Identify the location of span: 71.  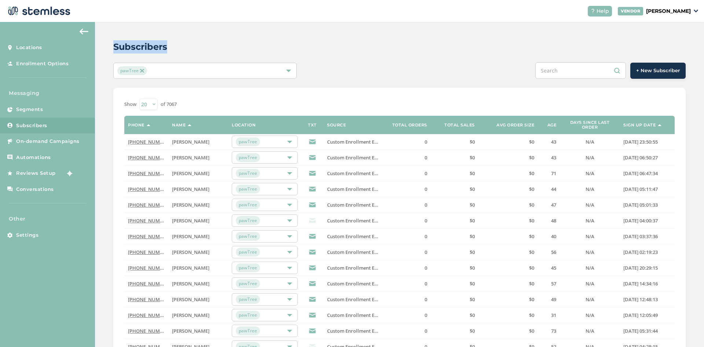
(554, 173).